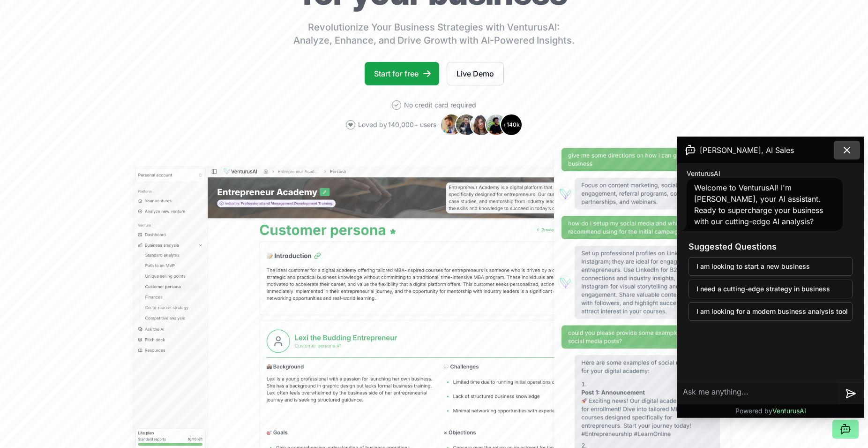  Describe the element at coordinates (770, 247) in the screenshot. I see `h3: Suggested Questions` at that location.